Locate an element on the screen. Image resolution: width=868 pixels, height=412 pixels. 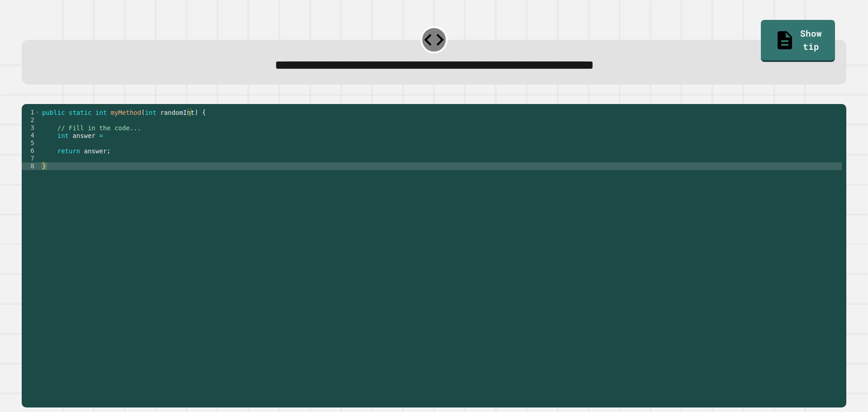
div: 8 is located at coordinates (31, 166).